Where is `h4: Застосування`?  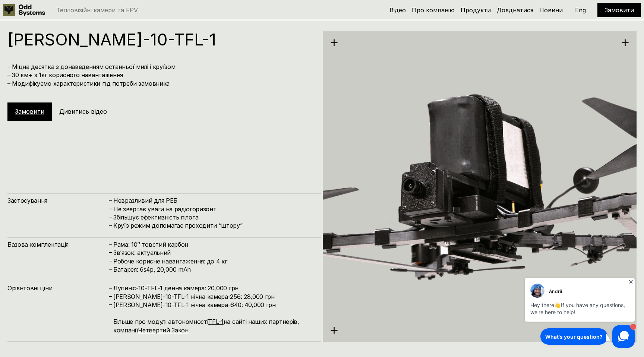 h4: Застосування is located at coordinates (57, 200).